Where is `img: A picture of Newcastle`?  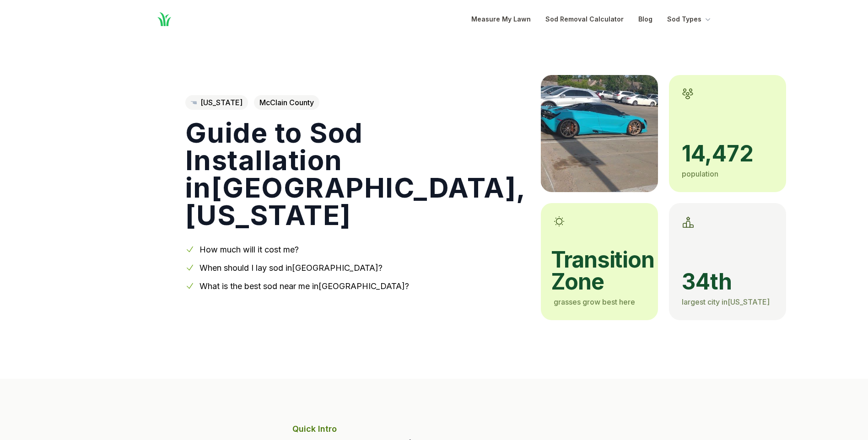
img: A picture of Newcastle is located at coordinates (600, 134).